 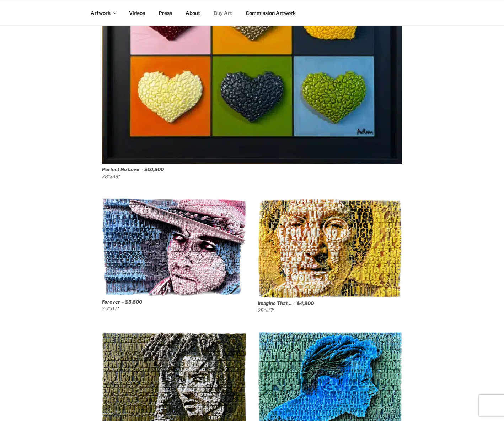 What do you see at coordinates (165, 13) in the screenshot?
I see `a: Press` at bounding box center [165, 13].